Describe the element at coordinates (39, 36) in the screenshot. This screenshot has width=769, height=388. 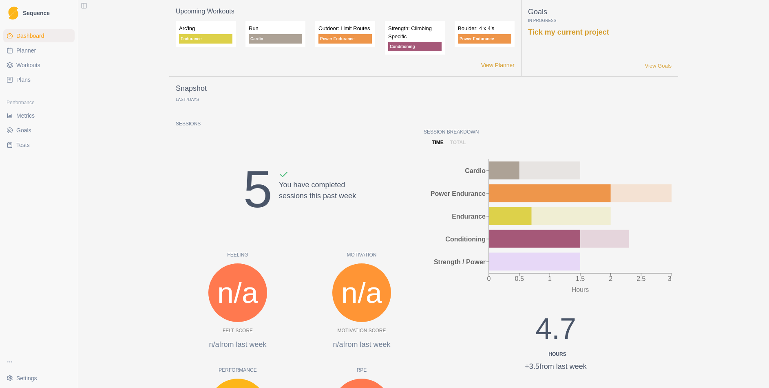
I see `a: Dashboard` at that location.